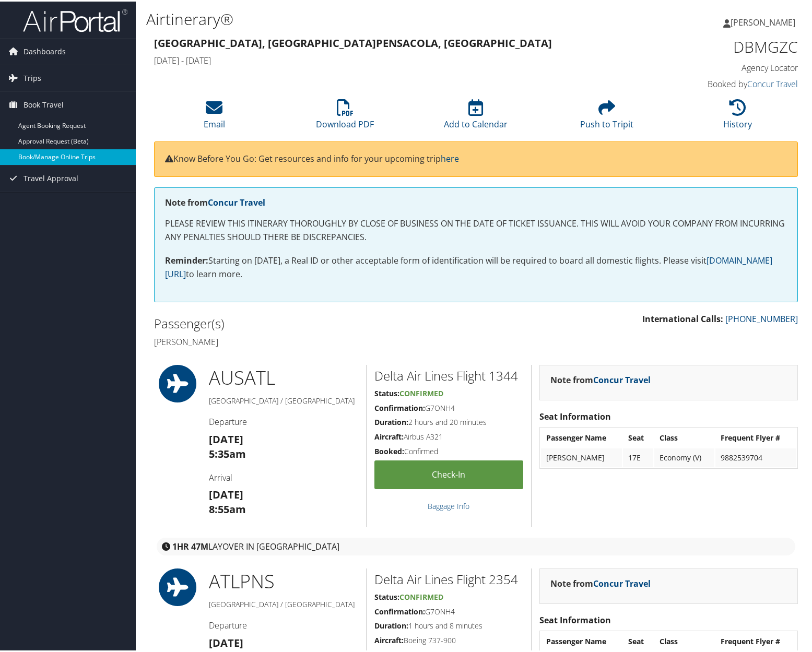  What do you see at coordinates (284, 580) in the screenshot?
I see `h1: ATL PNS` at bounding box center [284, 580].